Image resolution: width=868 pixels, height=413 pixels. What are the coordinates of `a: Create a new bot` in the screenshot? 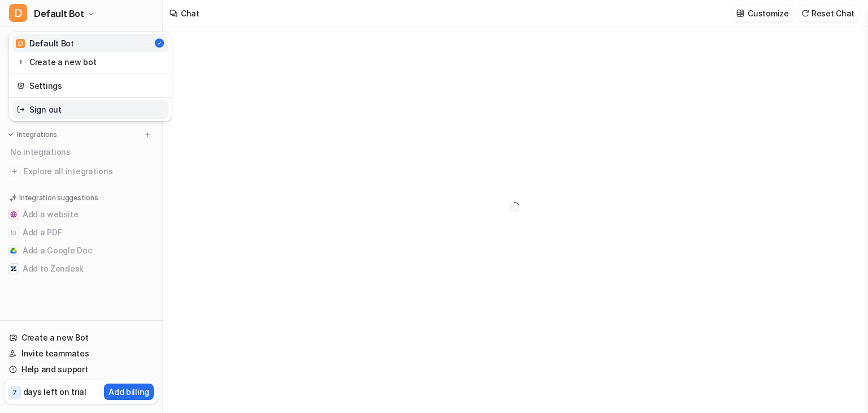 It's located at (90, 61).